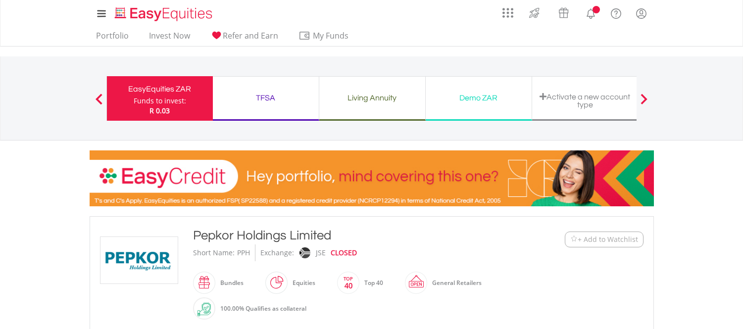  What do you see at coordinates (479, 98) in the screenshot?
I see `div: Demo ZAR` at bounding box center [479, 98].